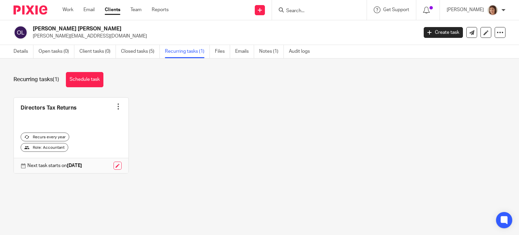  What do you see at coordinates (396, 10) in the screenshot?
I see `span: Get Support` at bounding box center [396, 10].